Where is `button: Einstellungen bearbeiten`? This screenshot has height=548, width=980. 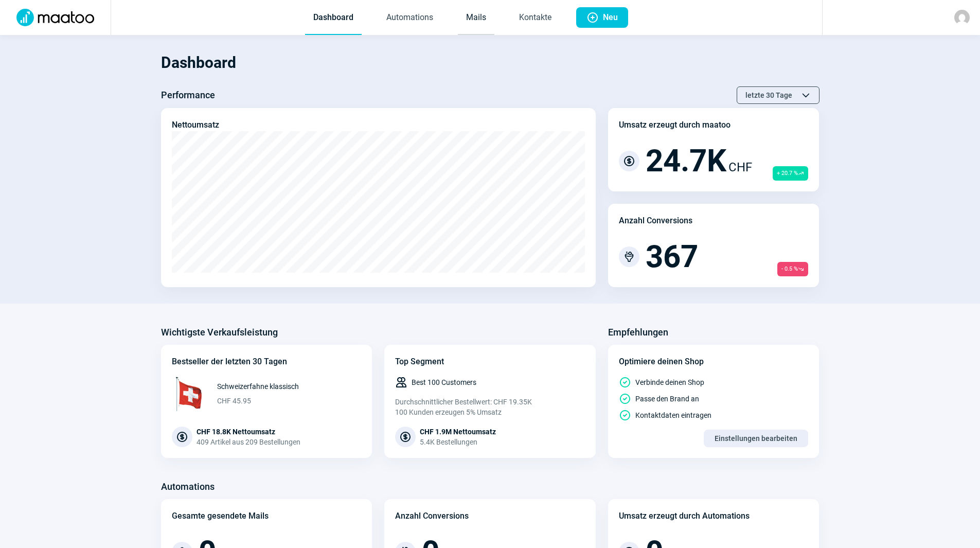 button: Einstellungen bearbeiten is located at coordinates (756, 438).